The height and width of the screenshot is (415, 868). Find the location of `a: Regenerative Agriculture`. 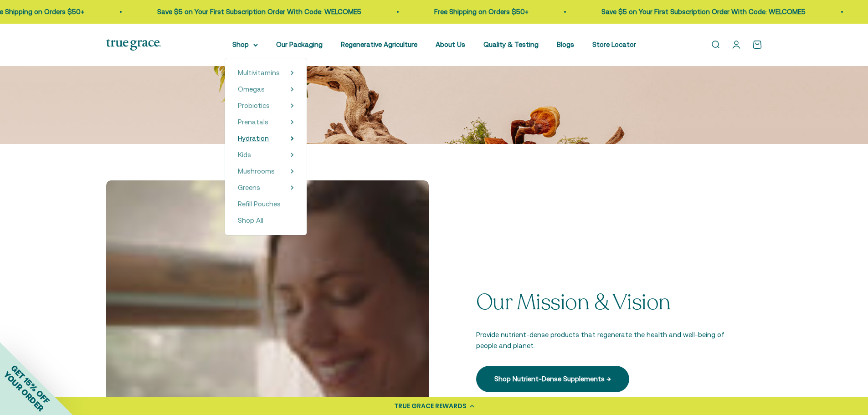

a: Regenerative Agriculture is located at coordinates (379, 44).